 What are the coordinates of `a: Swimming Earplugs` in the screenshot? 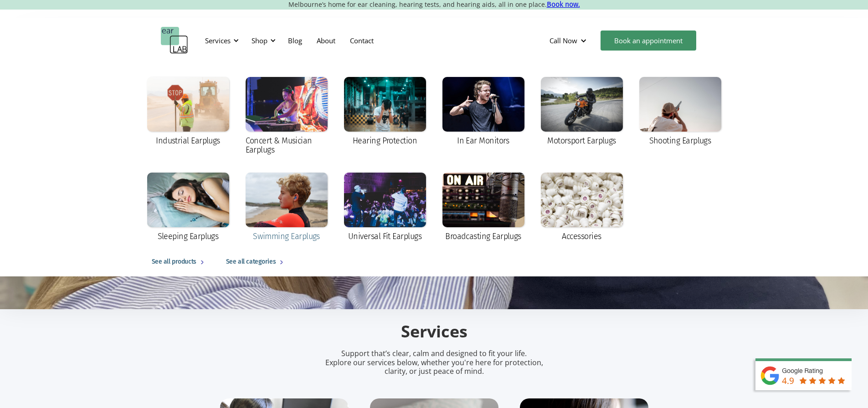 It's located at (286, 207).